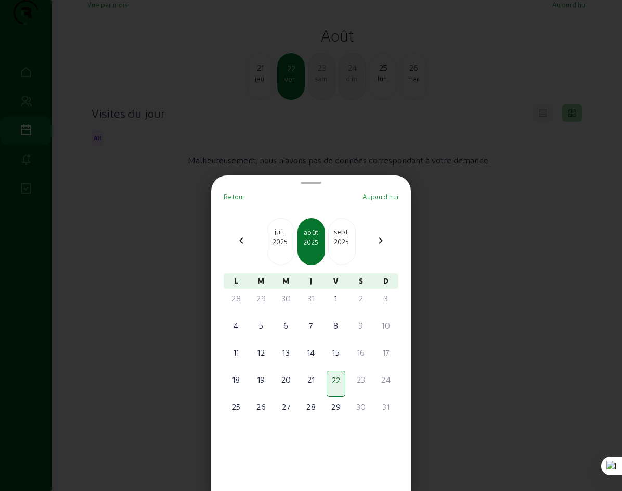 The image size is (622, 491). I want to click on div: 12, so click(261, 352).